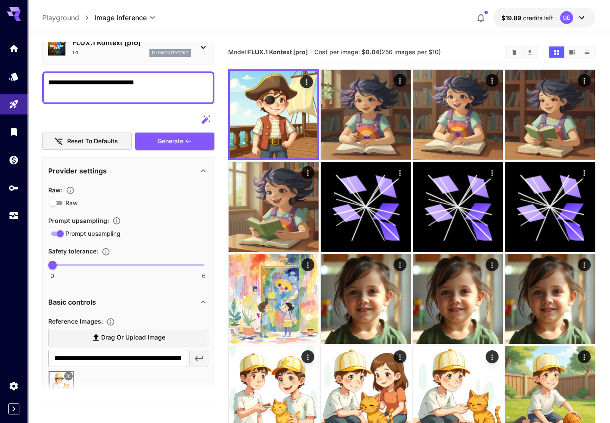 Image resolution: width=610 pixels, height=423 pixels. I want to click on div: Certified Model – Vetted for best performance and includes a commercial license.FLUX.1 Kontext [p..., so click(128, 47).